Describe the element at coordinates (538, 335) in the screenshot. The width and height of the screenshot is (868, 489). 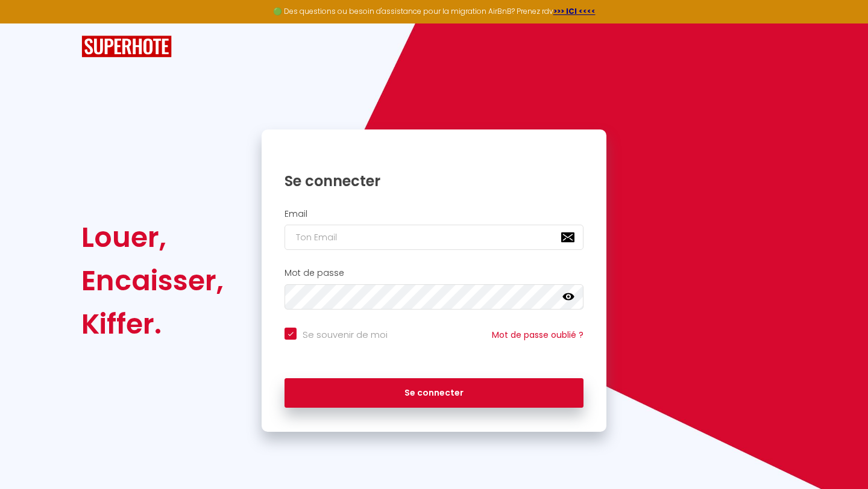
I see `a: Mot de passe oublié ?` at that location.